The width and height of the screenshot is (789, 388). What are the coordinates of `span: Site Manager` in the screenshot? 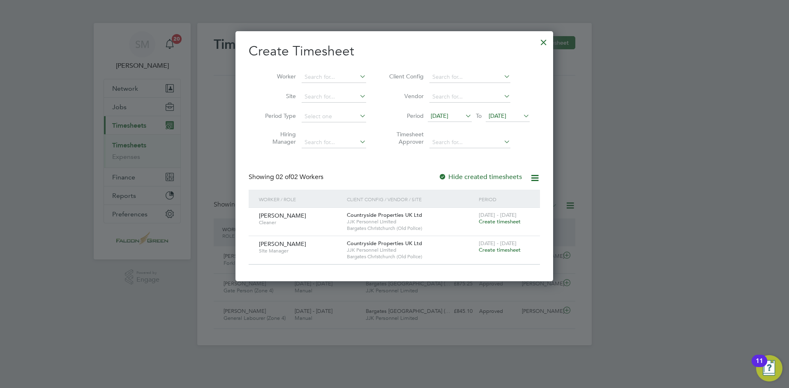 It's located at (300, 251).